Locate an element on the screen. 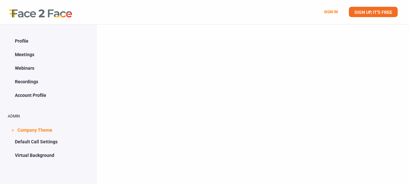 The height and width of the screenshot is (184, 409). a: Virtual Background is located at coordinates (49, 156).